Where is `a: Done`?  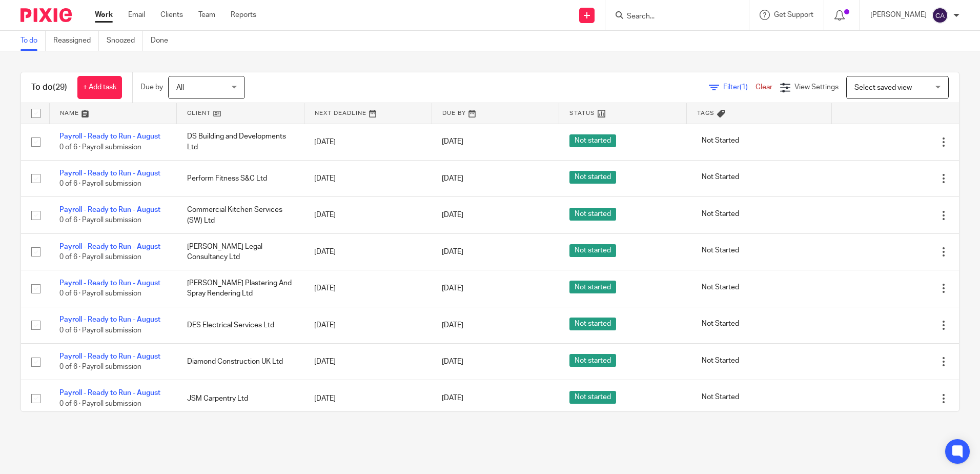
a: Done is located at coordinates (163, 40).